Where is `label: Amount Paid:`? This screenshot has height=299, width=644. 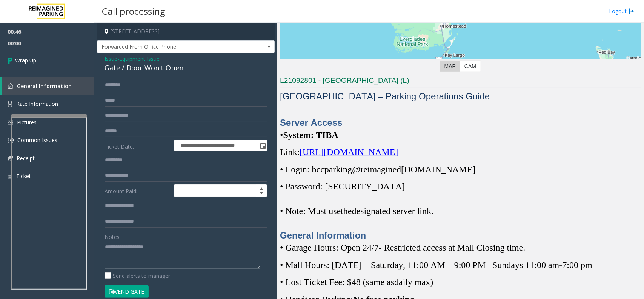 label: Amount Paid: is located at coordinates (137, 191).